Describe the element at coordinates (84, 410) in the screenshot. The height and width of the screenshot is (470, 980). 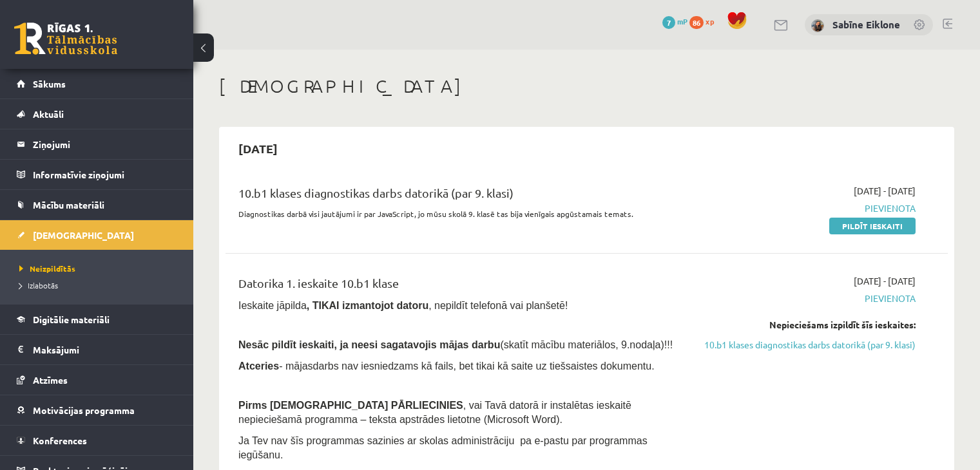
I see `span: Motivācijas programma` at that location.